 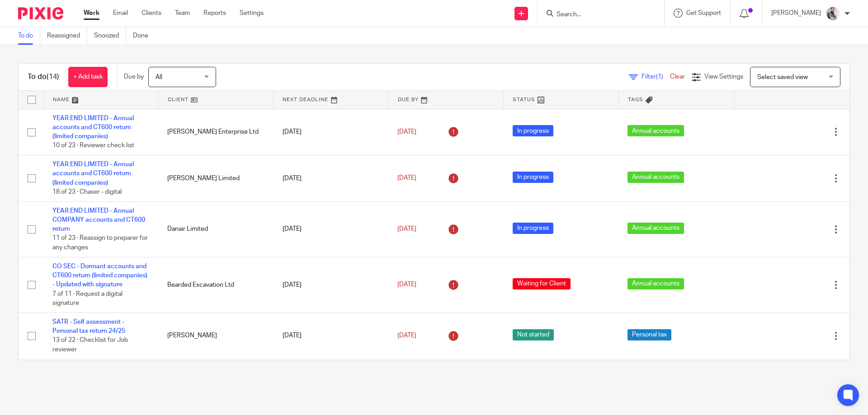 What do you see at coordinates (91, 13) in the screenshot?
I see `a: Work` at bounding box center [91, 13].